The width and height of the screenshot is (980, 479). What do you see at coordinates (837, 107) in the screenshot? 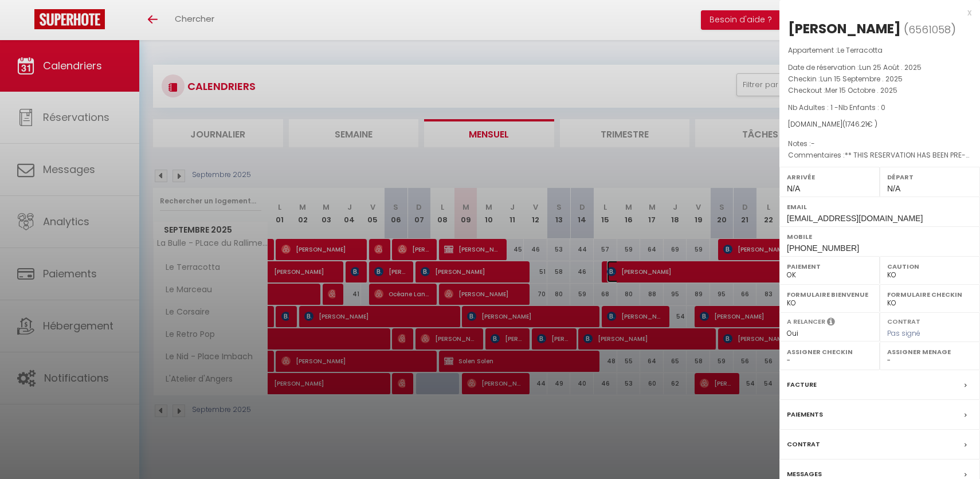
I see `span: Nb Adultes : 1 -` at bounding box center [837, 107].